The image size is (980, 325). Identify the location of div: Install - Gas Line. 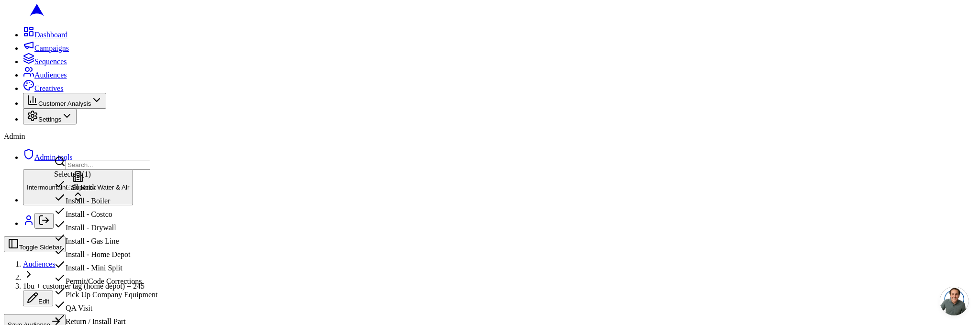
(106, 239).